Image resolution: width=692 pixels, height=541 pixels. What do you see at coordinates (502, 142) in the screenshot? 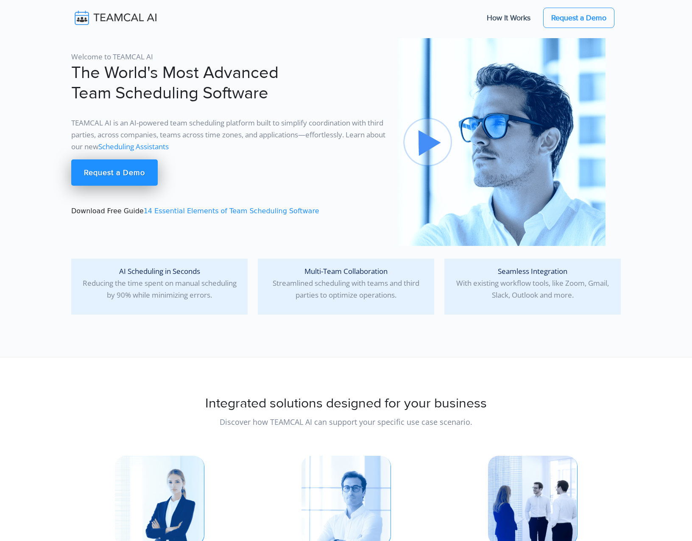
I see `img: pic` at bounding box center [502, 142].